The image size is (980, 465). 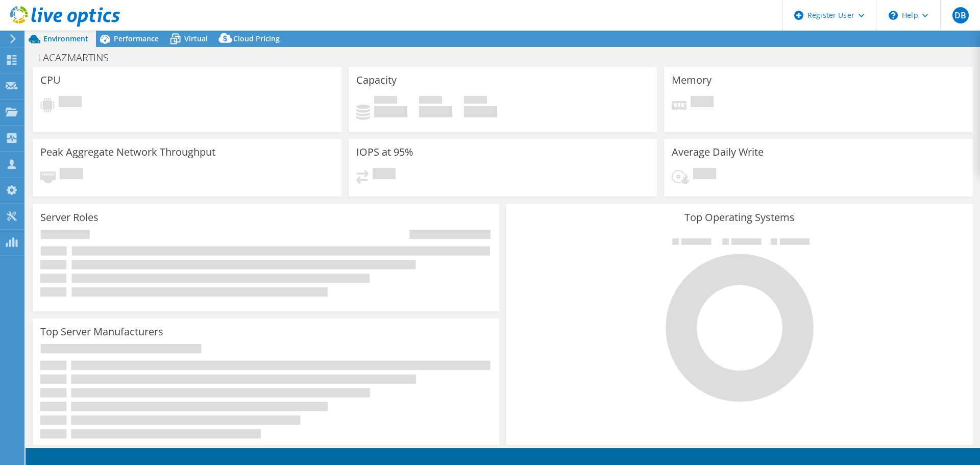 What do you see at coordinates (66, 38) in the screenshot?
I see `span: Environment` at bounding box center [66, 38].